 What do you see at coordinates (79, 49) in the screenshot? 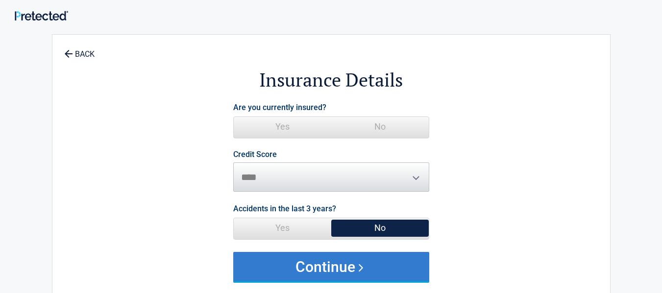
I see `a: BACK` at bounding box center [79, 49].